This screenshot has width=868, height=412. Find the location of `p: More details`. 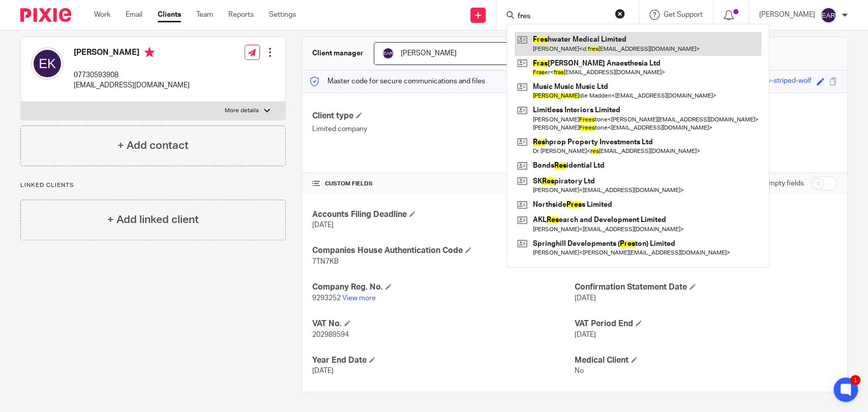

p: More details is located at coordinates (242, 111).